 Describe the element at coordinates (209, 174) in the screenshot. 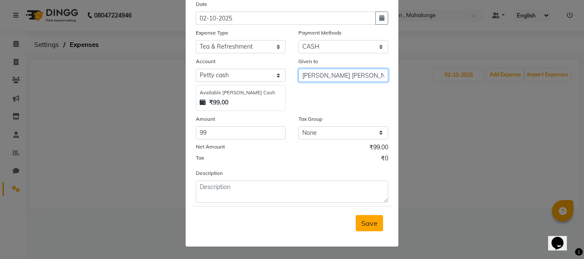

I see `label: Description` at that location.